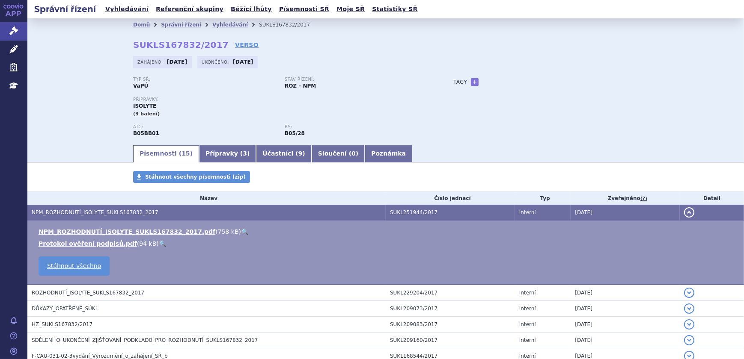 The width and height of the screenshot is (744, 359). I want to click on a: Referenční skupiny, so click(190, 9).